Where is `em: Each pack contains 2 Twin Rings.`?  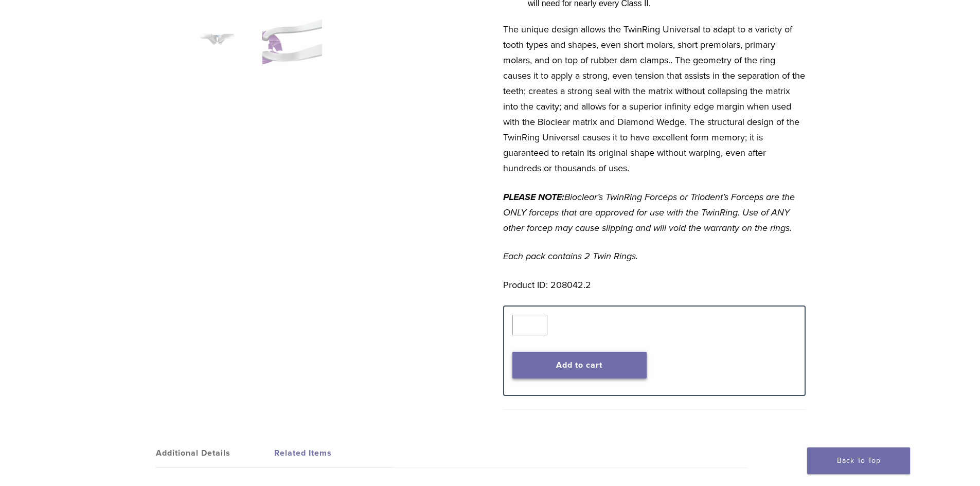
em: Each pack contains 2 Twin Rings. is located at coordinates (570, 256).